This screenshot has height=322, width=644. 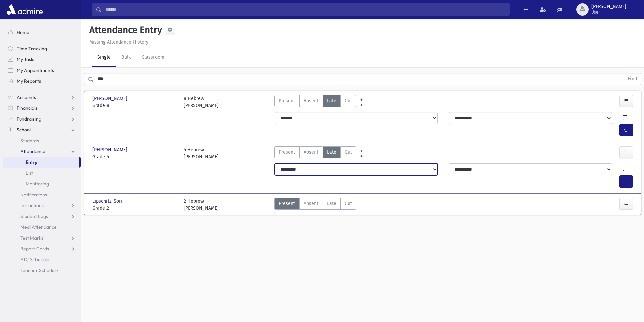 What do you see at coordinates (41, 97) in the screenshot?
I see `a: Accounts` at bounding box center [41, 97].